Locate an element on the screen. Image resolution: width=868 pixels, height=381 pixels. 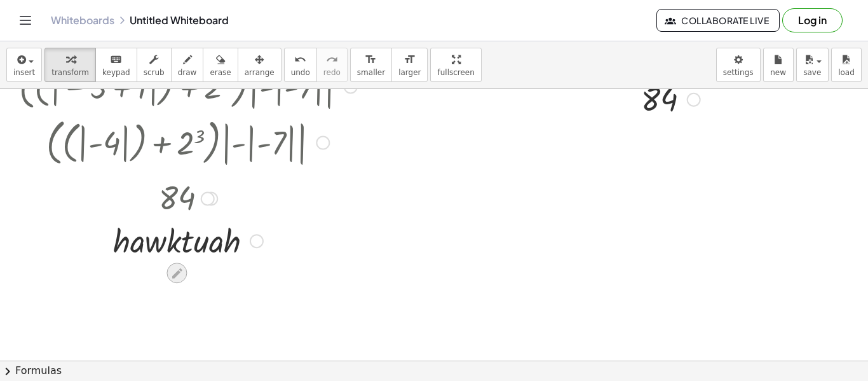
span: larger is located at coordinates (409, 72).